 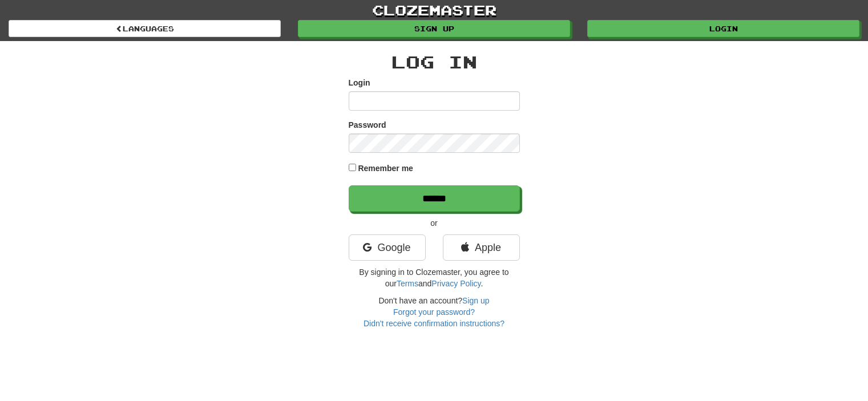 What do you see at coordinates (456, 283) in the screenshot?
I see `a: Privacy Policy` at bounding box center [456, 283].